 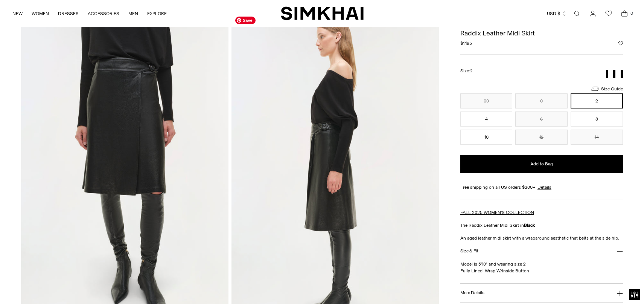 What do you see at coordinates (577, 13) in the screenshot?
I see `a: Open search modal` at bounding box center [577, 13].